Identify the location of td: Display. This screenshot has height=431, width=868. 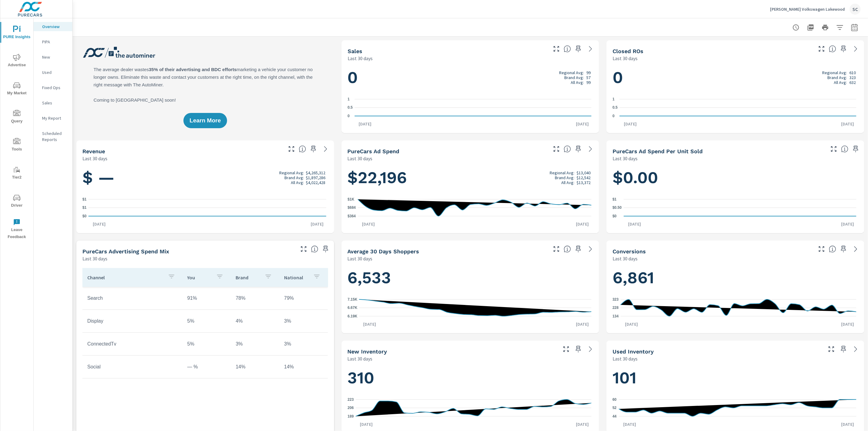
(132, 321).